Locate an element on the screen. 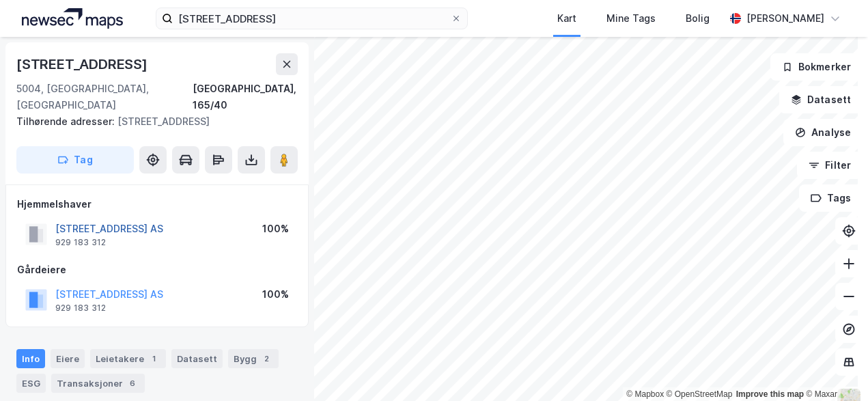 The height and width of the screenshot is (401, 868). div: Hjemmelshaver is located at coordinates (157, 204).